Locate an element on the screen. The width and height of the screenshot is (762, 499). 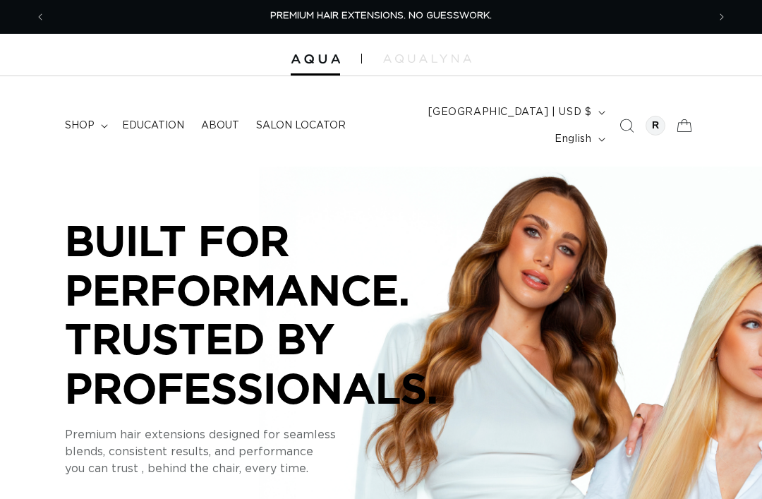
span: English is located at coordinates (573, 139).